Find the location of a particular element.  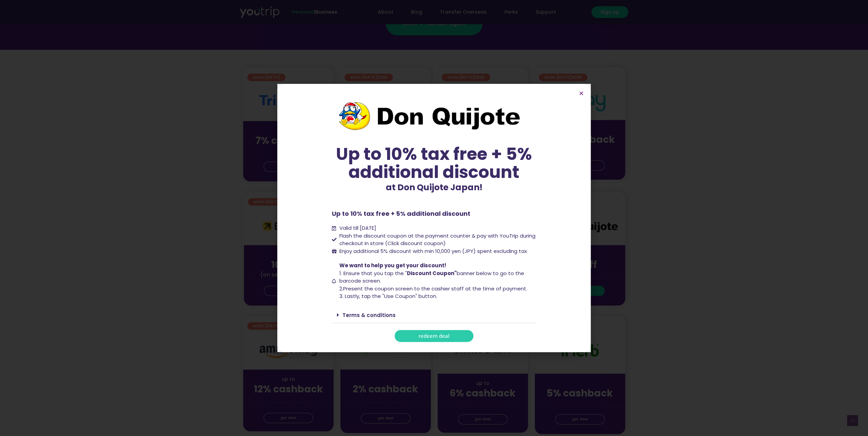

a: redeem deal is located at coordinates (434, 336).